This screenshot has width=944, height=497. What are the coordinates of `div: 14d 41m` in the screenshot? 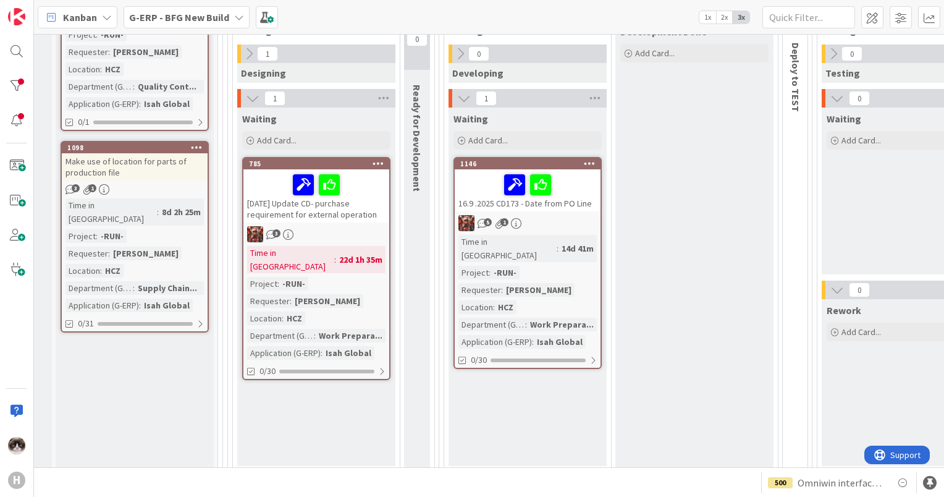 It's located at (578, 248).